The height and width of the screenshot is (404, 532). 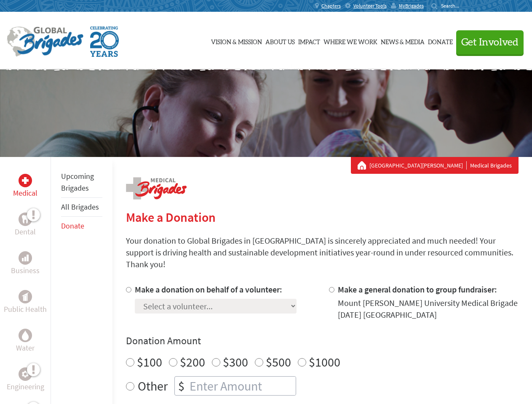 What do you see at coordinates (25, 219) in the screenshot?
I see `img: Dental` at bounding box center [25, 219].